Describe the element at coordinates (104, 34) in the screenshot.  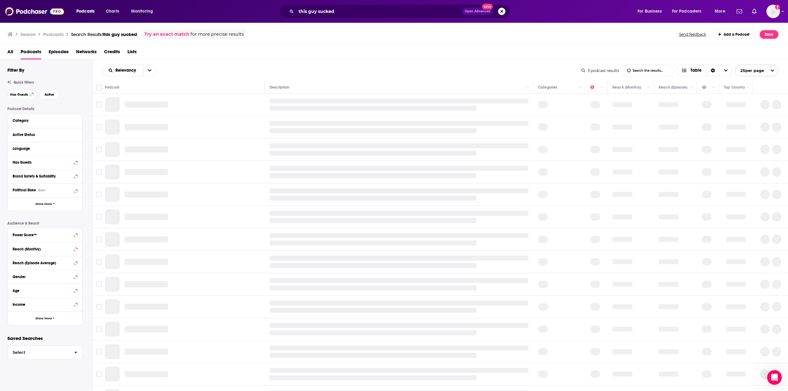
I see `div: Search Results:` at that location.